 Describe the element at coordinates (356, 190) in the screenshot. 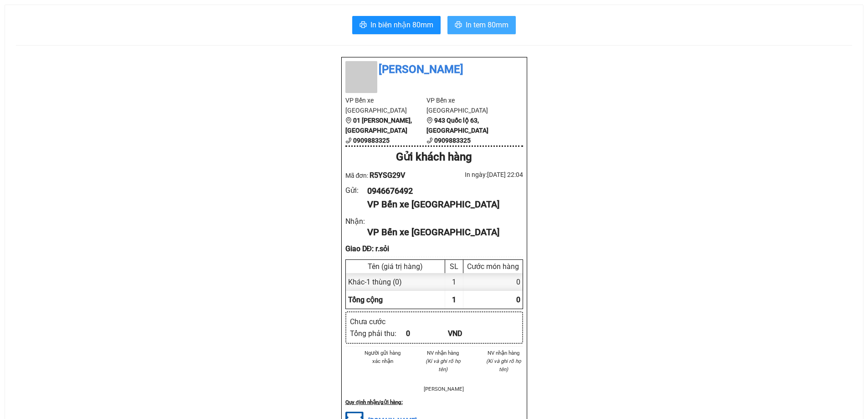

I see `div: Gửi :` at that location.